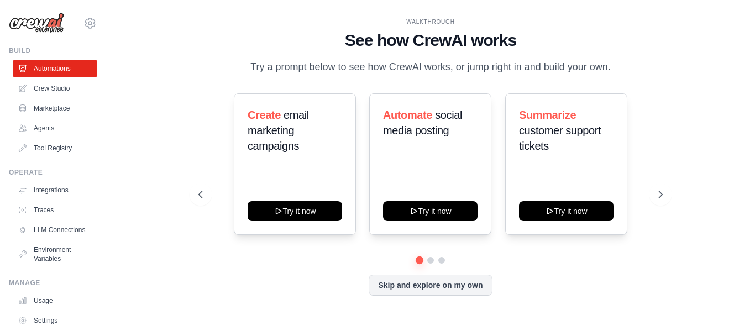 Image resolution: width=755 pixels, height=331 pixels. I want to click on a: Crew Studio, so click(55, 88).